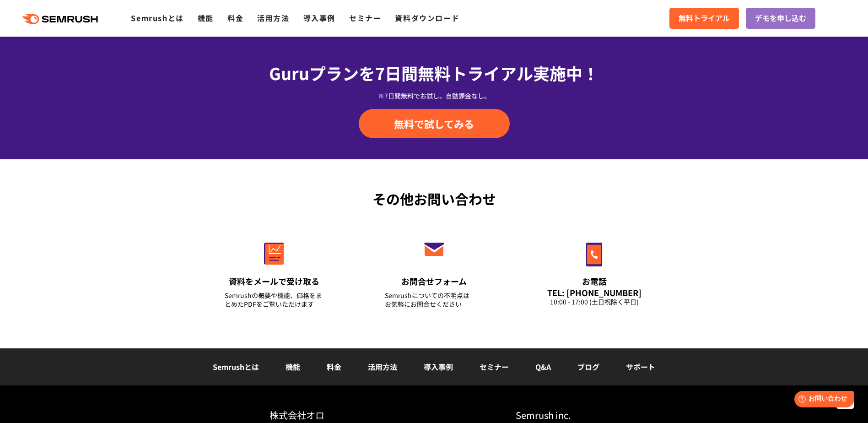  Describe the element at coordinates (781, 18) in the screenshot. I see `a: デモを申し込む` at that location.